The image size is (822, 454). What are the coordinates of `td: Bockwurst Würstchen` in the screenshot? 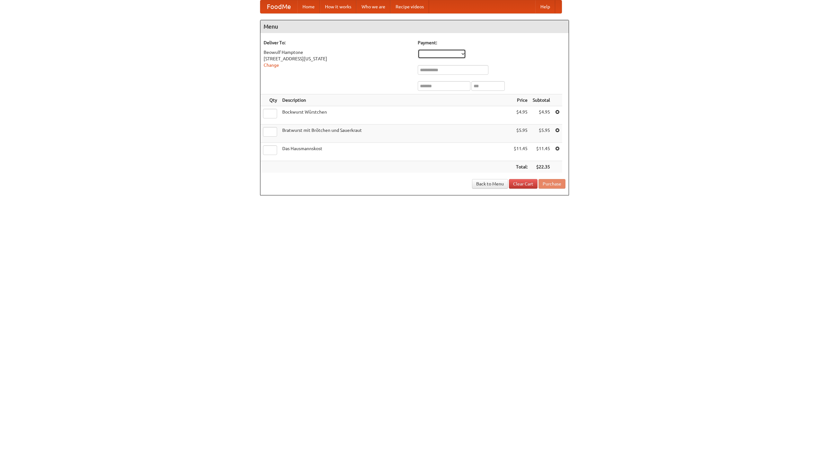 It's located at (395, 115).